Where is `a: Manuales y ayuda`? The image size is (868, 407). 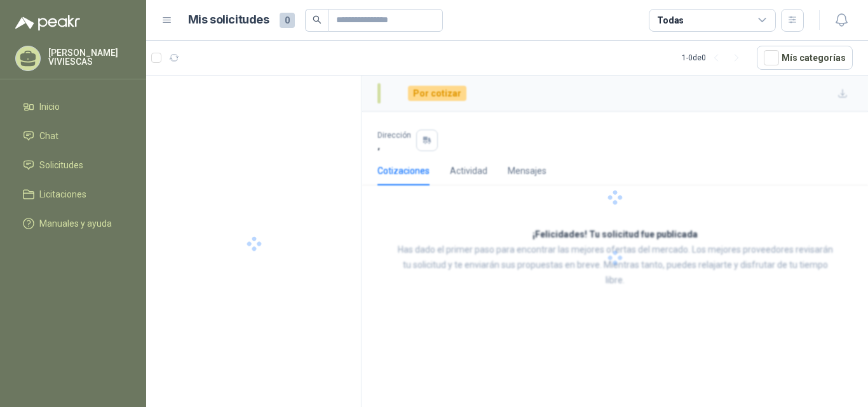 a: Manuales y ayuda is located at coordinates (73, 223).